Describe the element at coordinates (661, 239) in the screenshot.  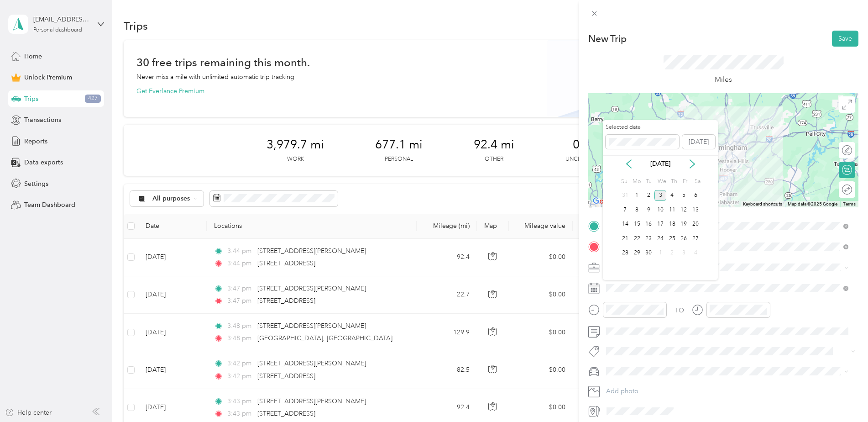
I see `div: 24` at that location.